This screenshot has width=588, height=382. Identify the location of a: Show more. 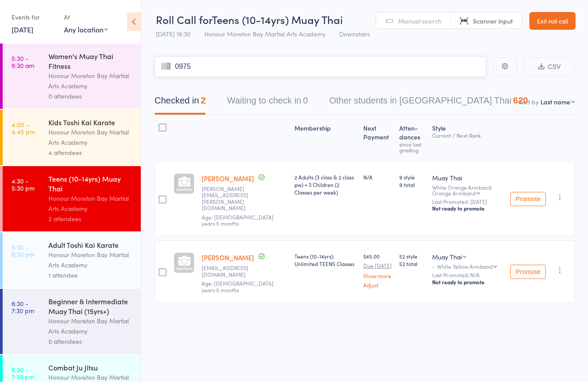
(377, 275).